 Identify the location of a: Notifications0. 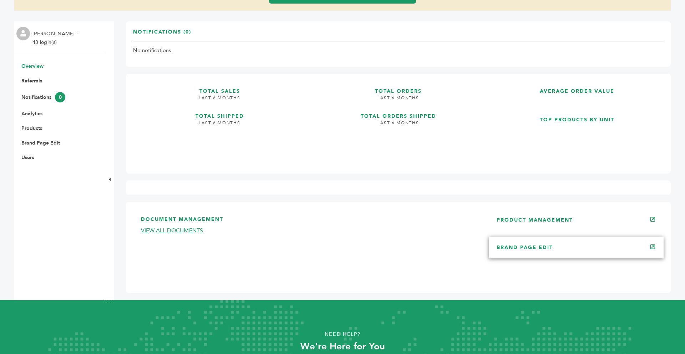
(43, 97).